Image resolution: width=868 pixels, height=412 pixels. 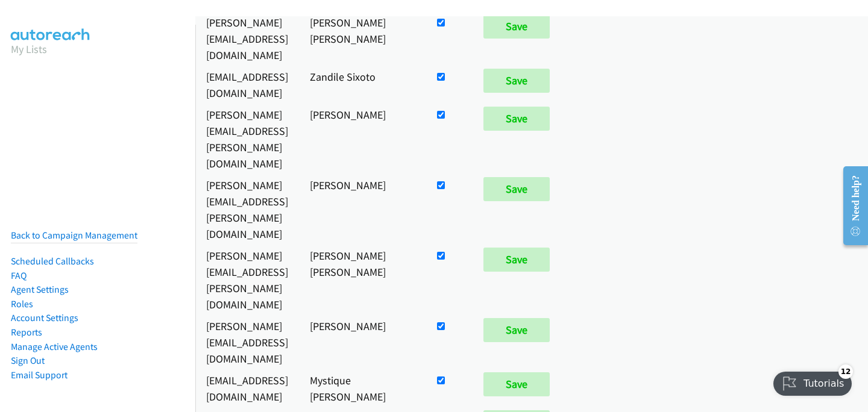 What do you see at coordinates (21, 48) in the screenshot?
I see `div: Open Resource Center` at bounding box center [21, 48].